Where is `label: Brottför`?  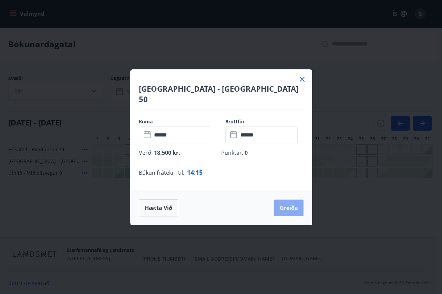 label: Brottför is located at coordinates (264, 122).